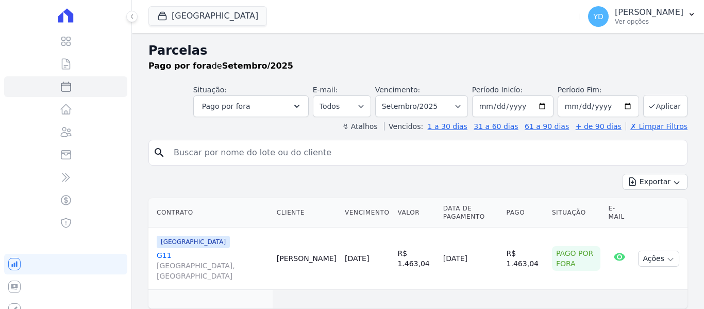 The width and height of the screenshot is (704, 309). I want to click on a: 1 a 30 dias, so click(448, 126).